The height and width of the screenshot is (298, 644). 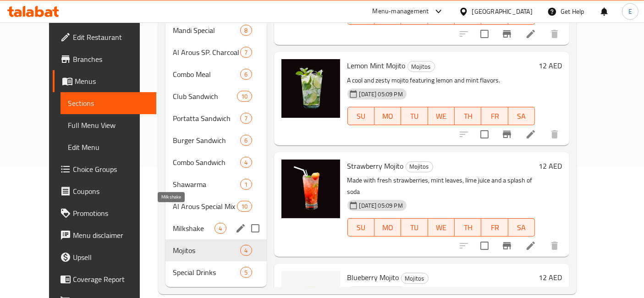 What do you see at coordinates (205, 206) in the screenshot?
I see `div: Al Arous Special Mix Juices` at bounding box center [205, 206].